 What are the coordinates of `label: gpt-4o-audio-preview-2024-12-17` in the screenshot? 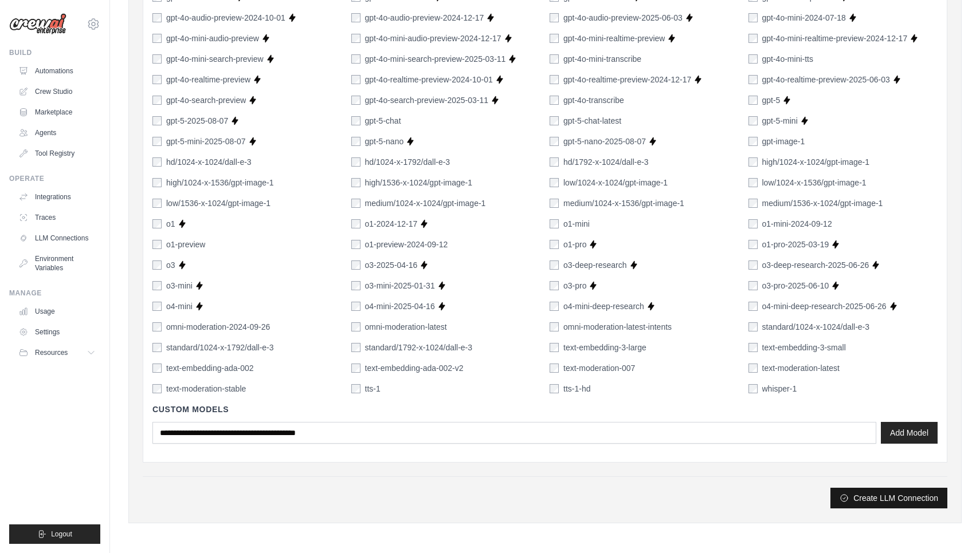 It's located at (425, 18).